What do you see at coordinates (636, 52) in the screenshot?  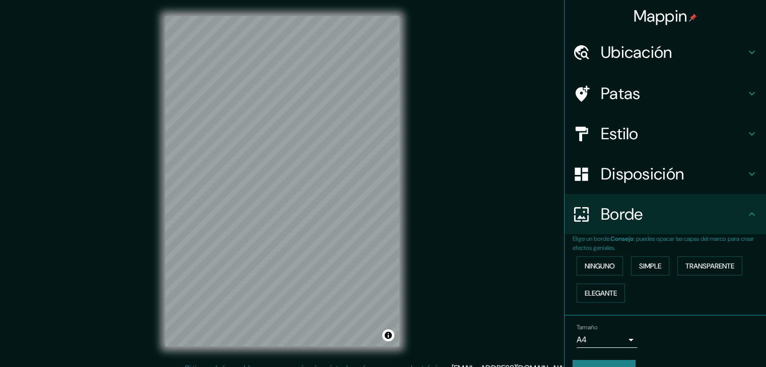 I see `font: Ubicación` at bounding box center [636, 52].